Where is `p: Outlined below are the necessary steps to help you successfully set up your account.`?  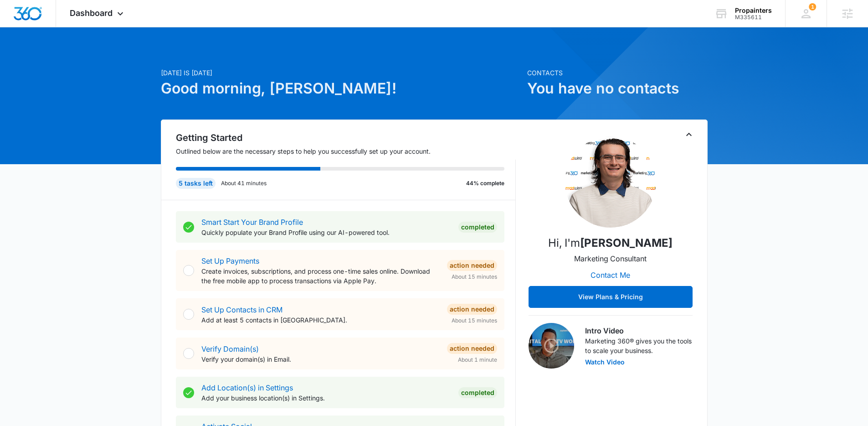 p: Outlined below are the necessary steps to help you successfully set up your account. is located at coordinates (346, 151).